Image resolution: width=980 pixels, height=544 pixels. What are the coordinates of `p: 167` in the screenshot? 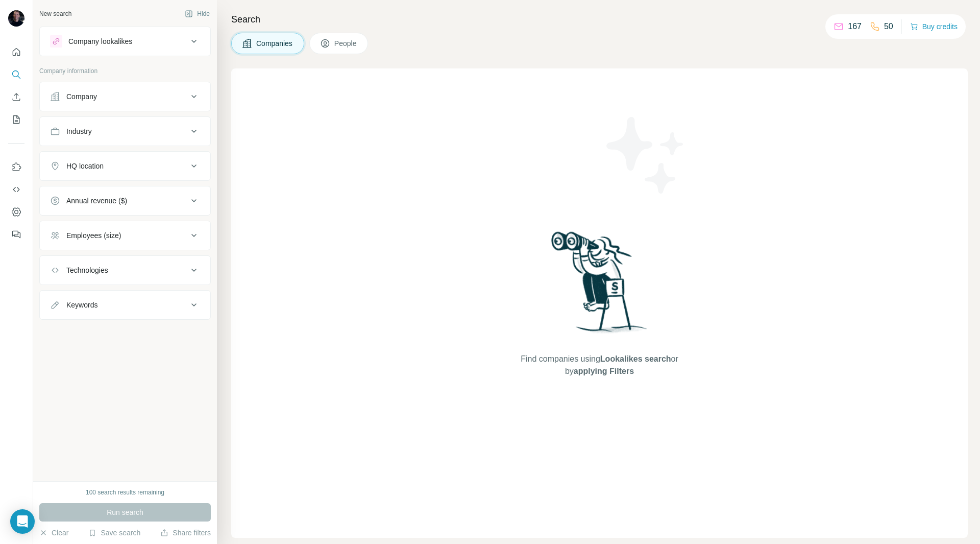 It's located at (855, 27).